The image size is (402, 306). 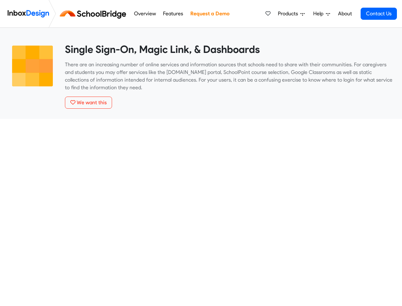 I want to click on span: Products, so click(x=289, y=14).